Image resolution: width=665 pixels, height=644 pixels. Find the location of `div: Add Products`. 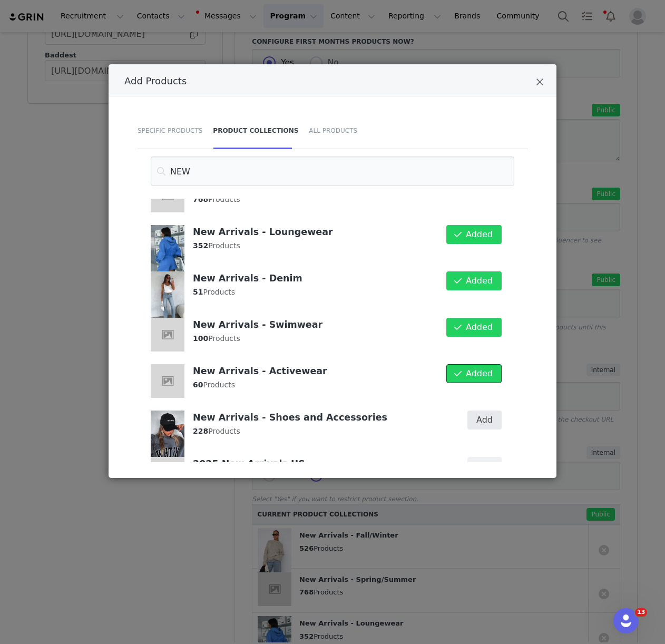

div: Add Products is located at coordinates (332, 271).